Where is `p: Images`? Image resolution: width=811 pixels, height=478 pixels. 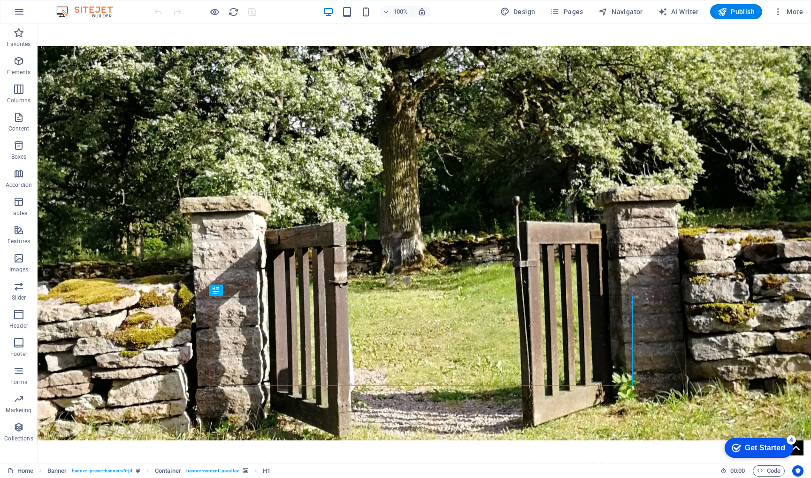 p: Images is located at coordinates (19, 270).